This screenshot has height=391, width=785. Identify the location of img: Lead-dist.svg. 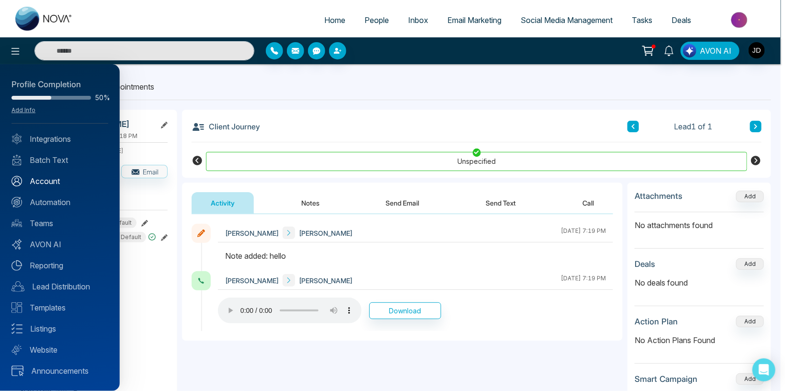
(18, 287).